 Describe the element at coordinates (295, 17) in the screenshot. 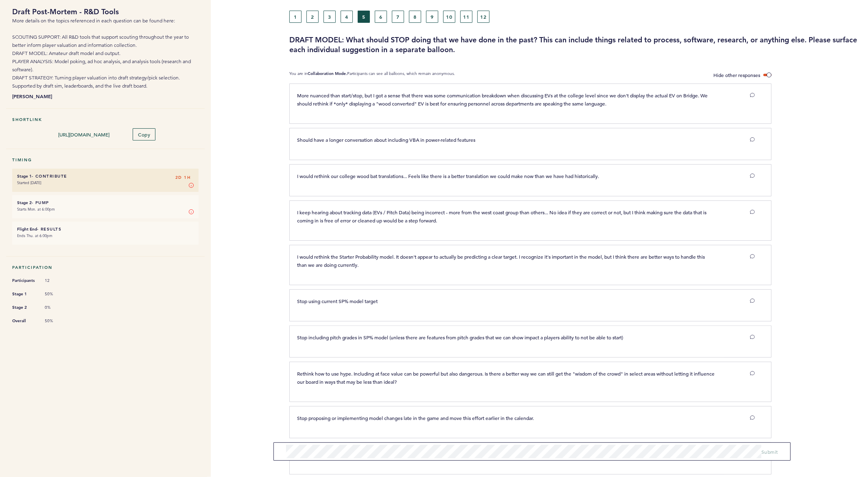

I see `button: 1` at that location.